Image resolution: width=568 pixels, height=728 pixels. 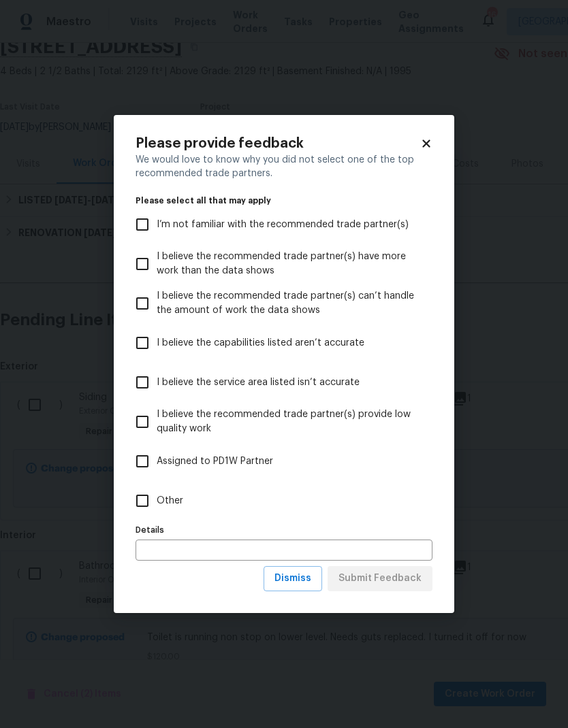 What do you see at coordinates (284, 167) in the screenshot?
I see `div: We would love to know why you did not select one of the top recommended trade partners.` at bounding box center [284, 167].